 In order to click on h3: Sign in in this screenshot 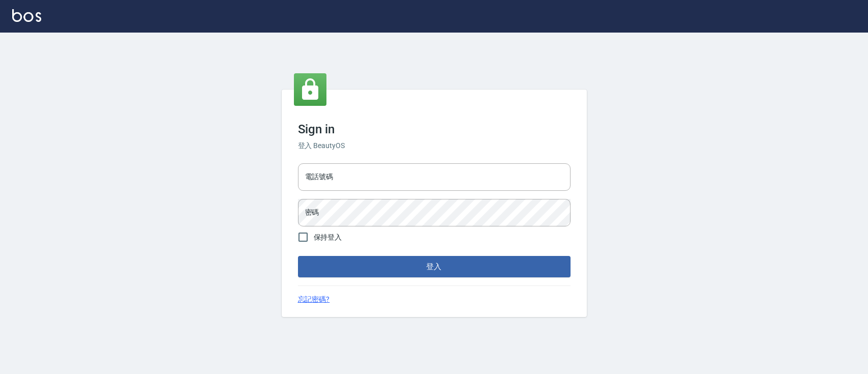, I will do `click(434, 129)`.